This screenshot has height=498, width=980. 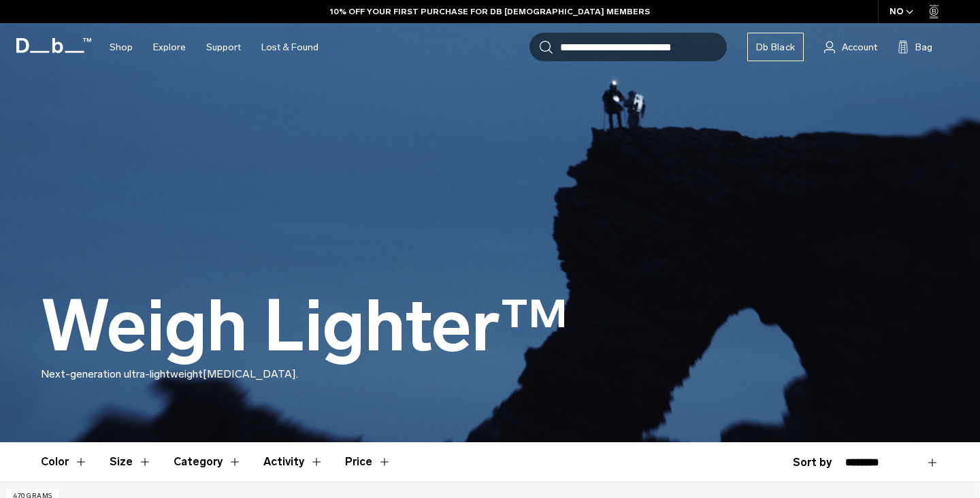 I want to click on h1: Weigh Lighter™, so click(x=304, y=326).